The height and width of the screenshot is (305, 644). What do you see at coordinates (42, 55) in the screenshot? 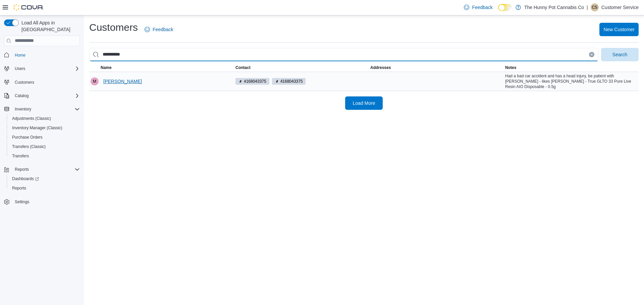
I see `button: Home` at bounding box center [42, 55].